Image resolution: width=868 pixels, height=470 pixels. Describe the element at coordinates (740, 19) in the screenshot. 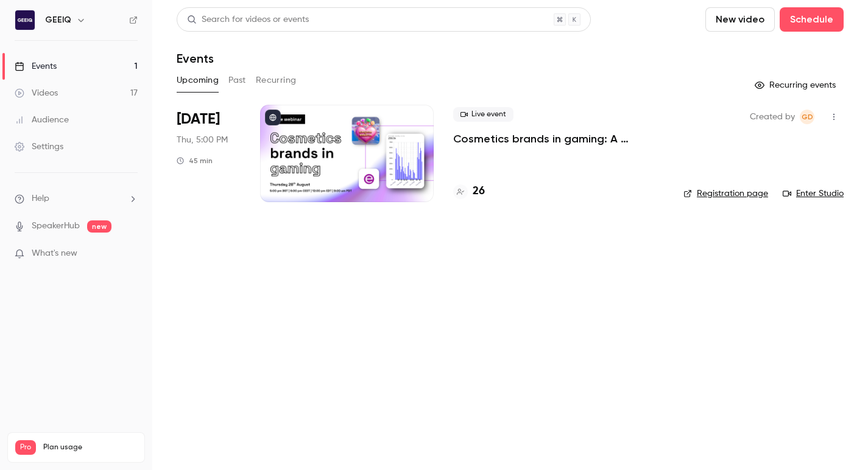

I see `button: New video` at that location.